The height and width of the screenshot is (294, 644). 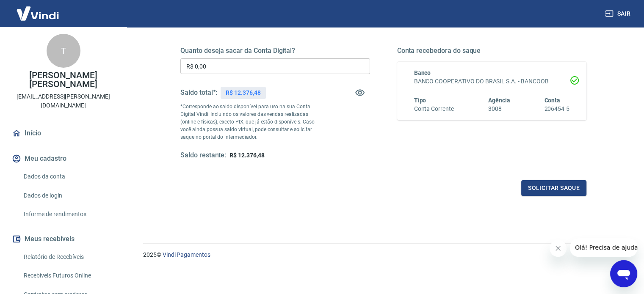 What do you see at coordinates (68, 257) in the screenshot?
I see `a: Relatório de Recebíveis` at bounding box center [68, 257].